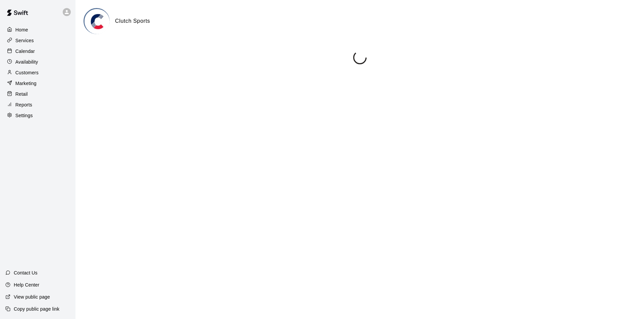 Image resolution: width=644 pixels, height=319 pixels. I want to click on a: Marketing, so click(38, 83).